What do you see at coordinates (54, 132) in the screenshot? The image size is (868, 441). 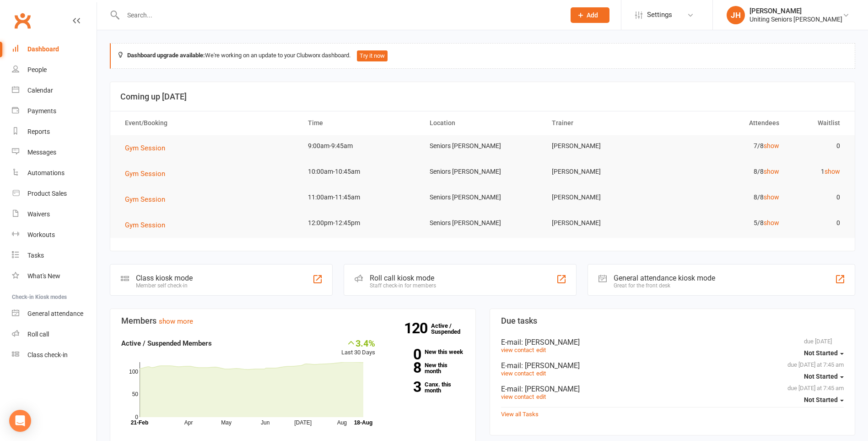 I see `a: Reports` at bounding box center [54, 132].